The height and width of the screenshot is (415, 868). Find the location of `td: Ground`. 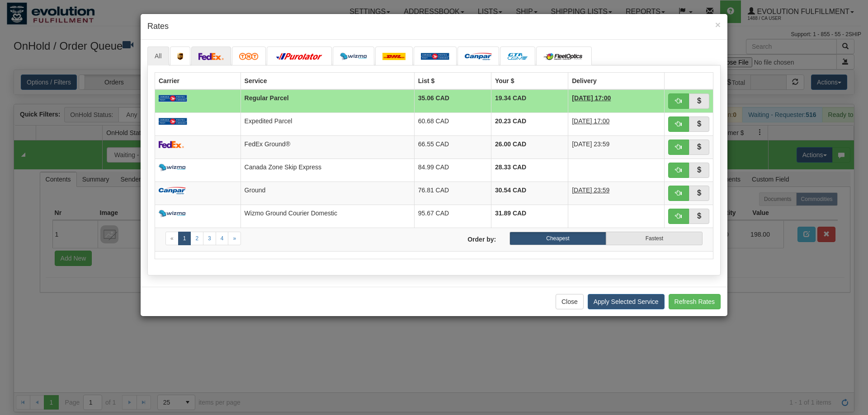

td: Ground is located at coordinates (327, 193).